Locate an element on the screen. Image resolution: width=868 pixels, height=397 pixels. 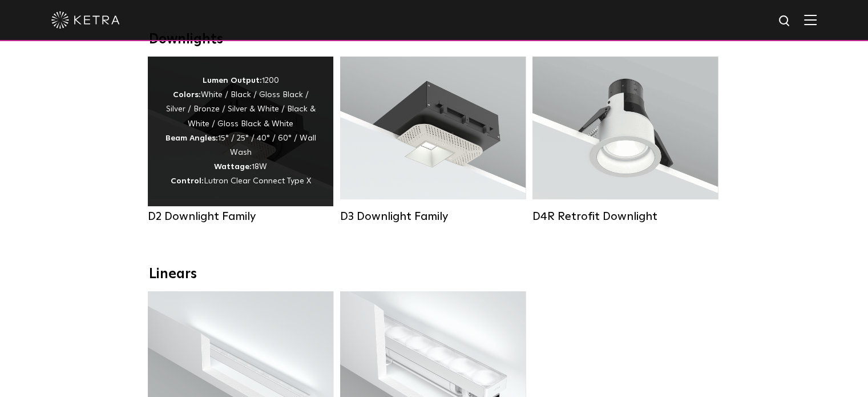
a: D3 Downlight Family Lumen Output:700 / 900 / 1100Colors:White / Black / Silver / Bronze / Paintab... is located at coordinates (432, 142).